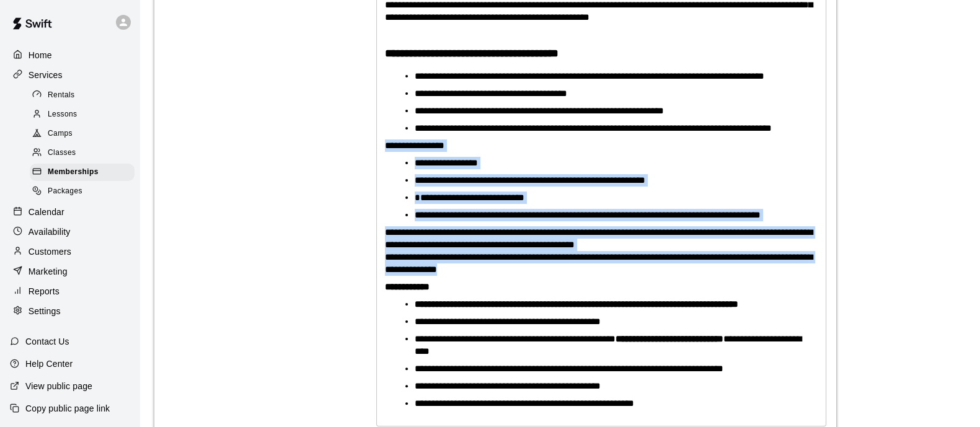  What do you see at coordinates (61, 95) in the screenshot?
I see `span: Rentals` at bounding box center [61, 95].